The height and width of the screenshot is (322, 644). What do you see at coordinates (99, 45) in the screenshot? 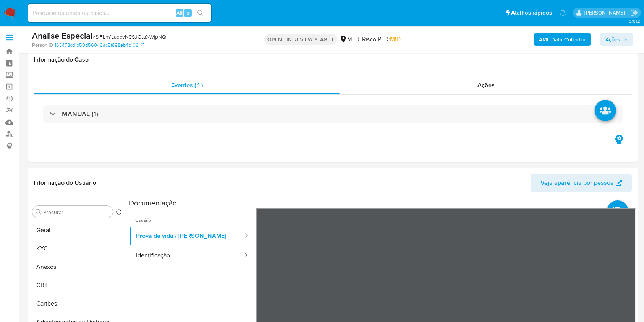
I see `a: 163478cd1b50d56046ac5f898eb4b106` at bounding box center [99, 45].